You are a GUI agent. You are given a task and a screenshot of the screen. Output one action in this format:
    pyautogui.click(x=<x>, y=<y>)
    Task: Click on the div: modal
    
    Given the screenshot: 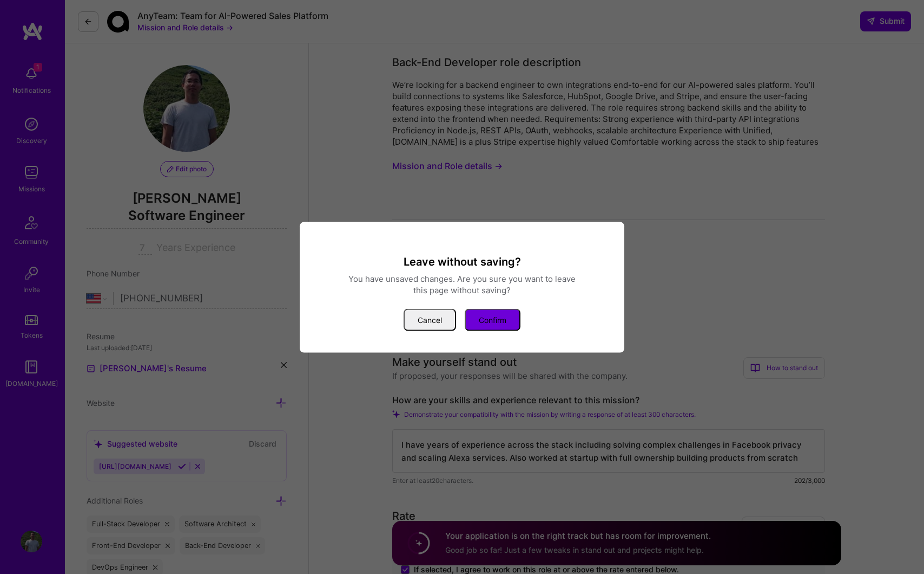 What is the action you would take?
    pyautogui.click(x=462, y=286)
    